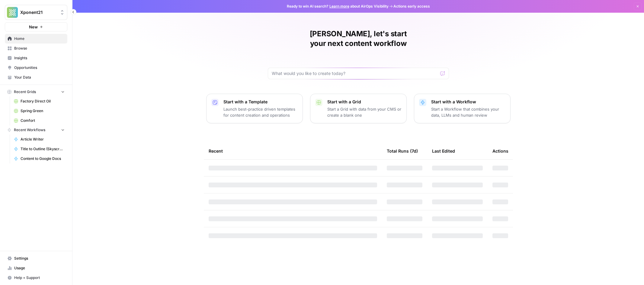 The height and width of the screenshot is (285, 644). Describe the element at coordinates (25, 92) in the screenshot. I see `span: Recent Grids` at that location.